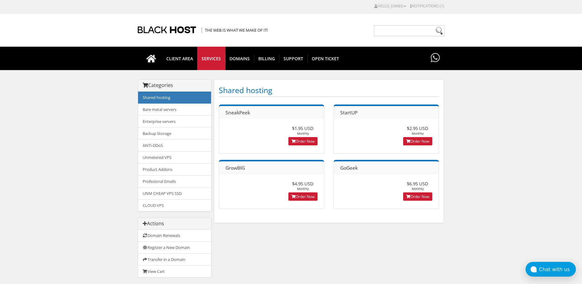  What do you see at coordinates (303, 128) in the screenshot?
I see `span: $1.95 USD` at bounding box center [303, 128].